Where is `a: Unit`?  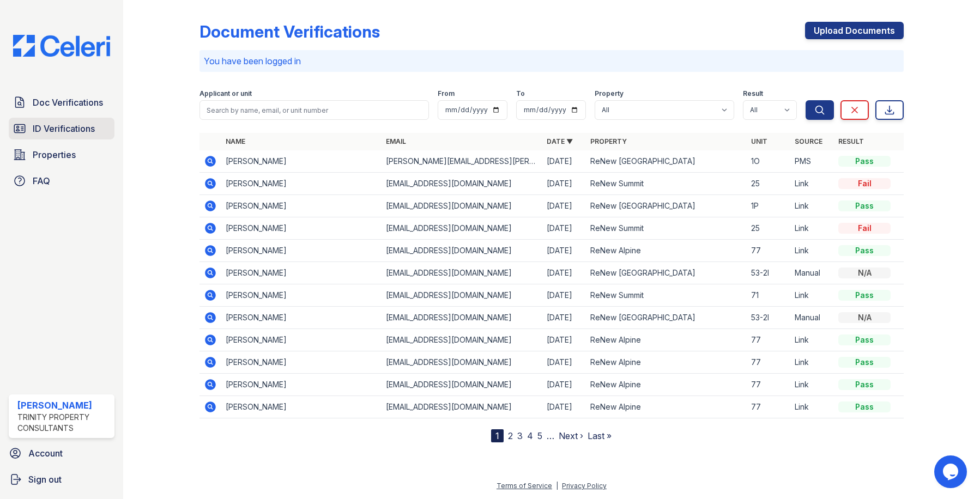 a: Unit is located at coordinates (759, 141).